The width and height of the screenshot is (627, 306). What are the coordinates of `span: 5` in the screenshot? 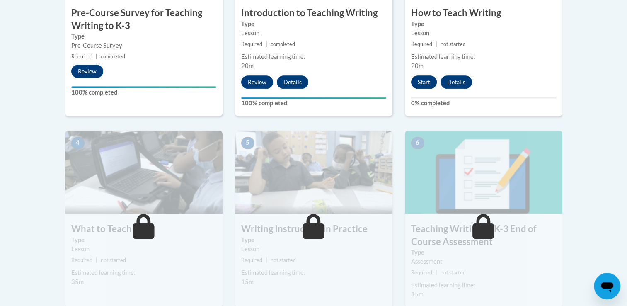 It's located at (248, 143).